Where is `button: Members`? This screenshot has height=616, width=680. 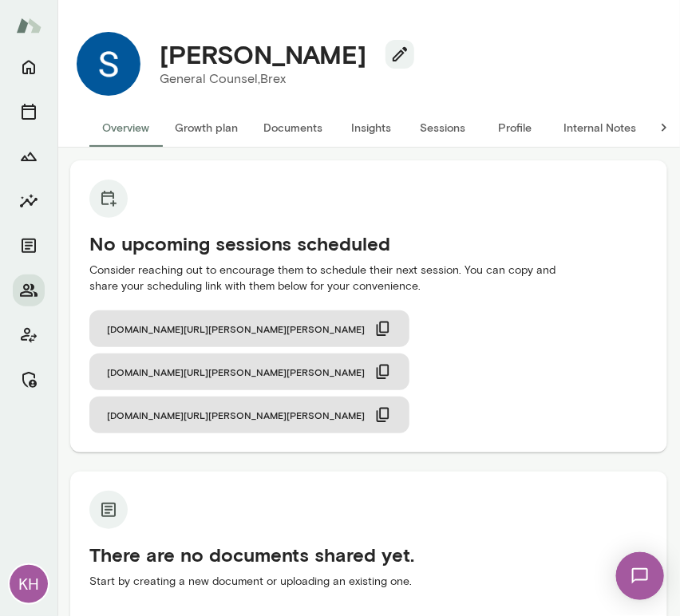 button: Members is located at coordinates (29, 290).